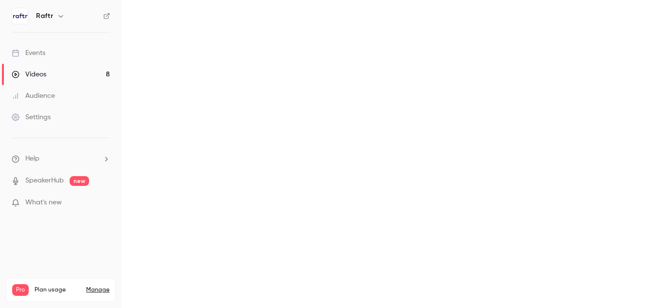 Image resolution: width=665 pixels, height=308 pixels. Describe the element at coordinates (43, 203) in the screenshot. I see `span: What's new` at that location.